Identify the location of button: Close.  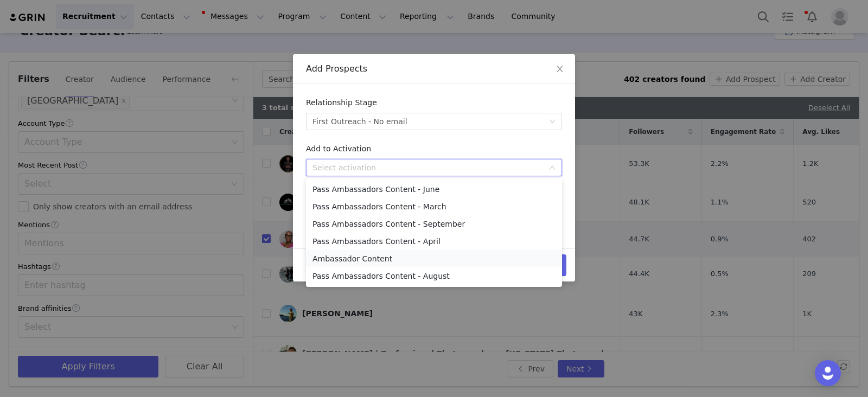
(560, 69).